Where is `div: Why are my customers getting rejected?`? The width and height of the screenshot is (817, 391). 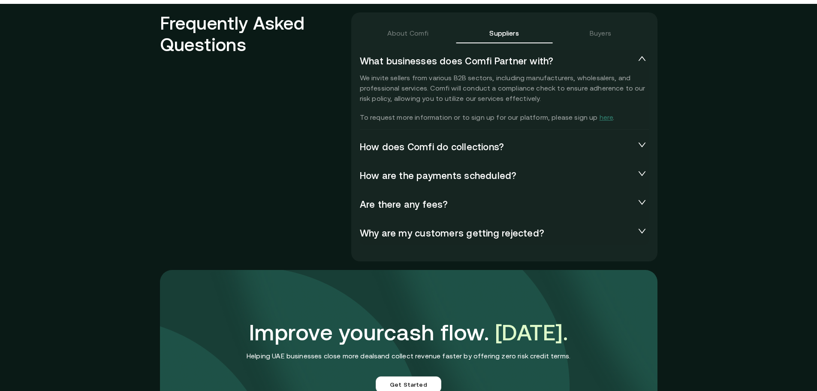 div: Why are my customers getting rejected? is located at coordinates (504, 233).